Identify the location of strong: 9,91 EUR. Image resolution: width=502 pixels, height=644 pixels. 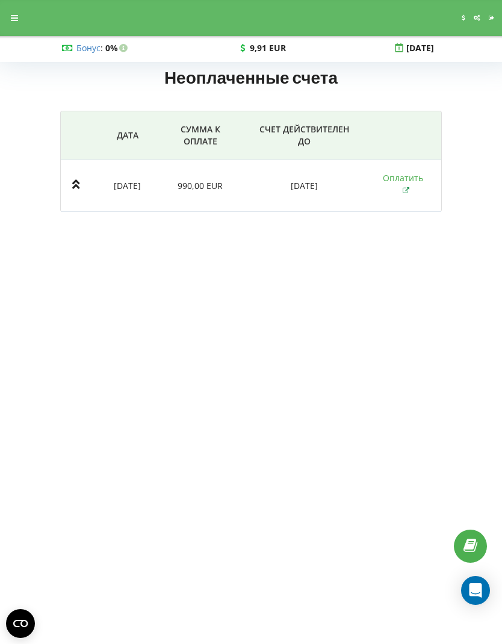
(268, 48).